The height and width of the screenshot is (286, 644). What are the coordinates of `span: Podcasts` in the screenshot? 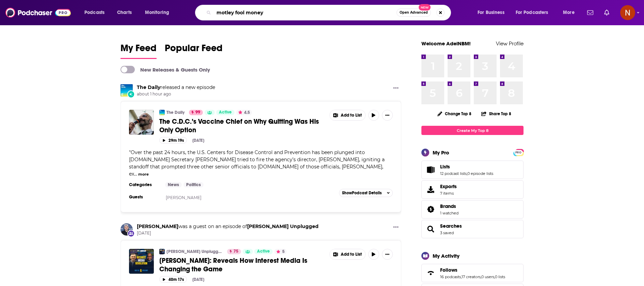 It's located at (94, 13).